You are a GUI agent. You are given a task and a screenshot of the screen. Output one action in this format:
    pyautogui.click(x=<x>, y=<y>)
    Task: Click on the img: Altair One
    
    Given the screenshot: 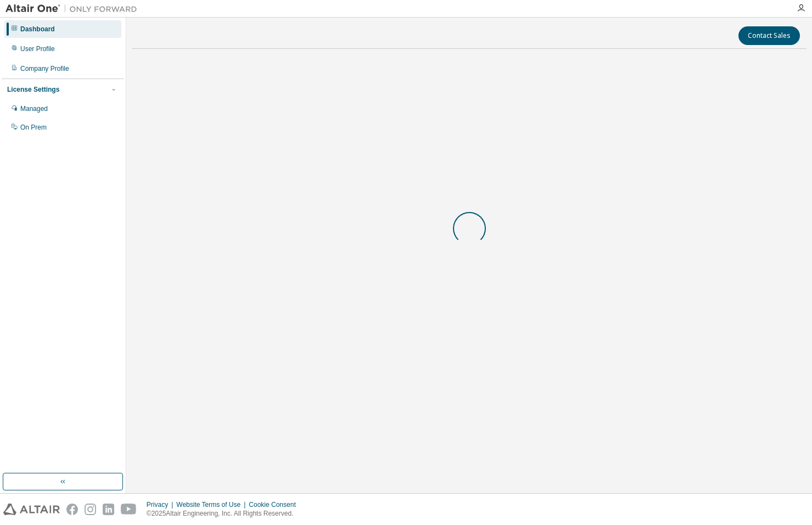 What is the action you would take?
    pyautogui.click(x=74, y=9)
    